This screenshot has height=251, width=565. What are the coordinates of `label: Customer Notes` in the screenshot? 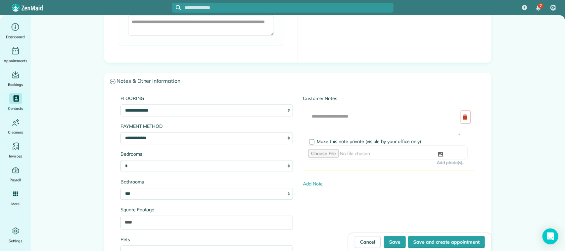 It's located at (389, 99).